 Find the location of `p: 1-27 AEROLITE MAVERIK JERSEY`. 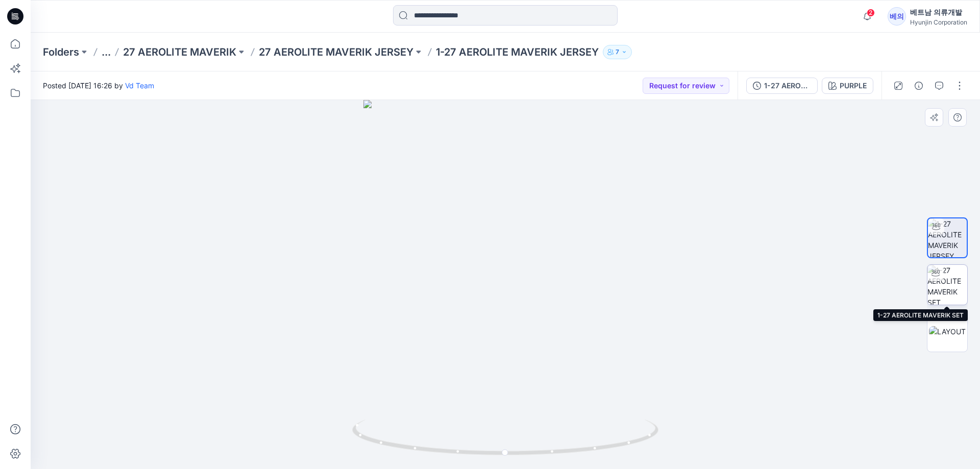

p: 1-27 AEROLITE MAVERIK JERSEY is located at coordinates (517, 52).